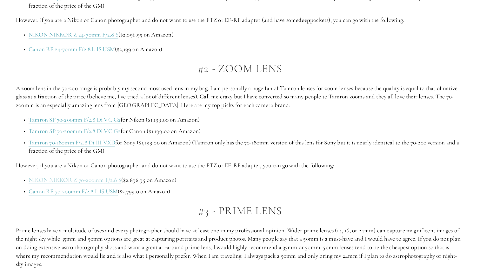  I want to click on strong: deep, so click(304, 20).